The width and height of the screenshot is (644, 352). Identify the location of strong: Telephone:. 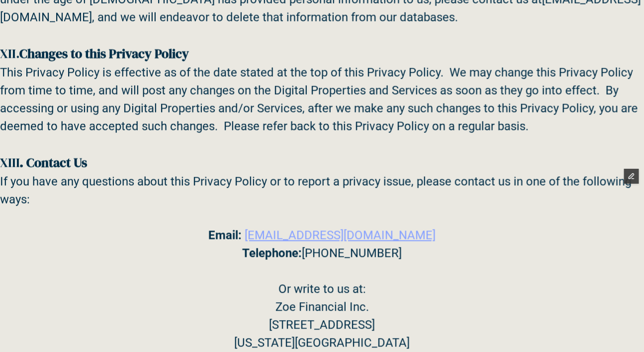
(272, 253).